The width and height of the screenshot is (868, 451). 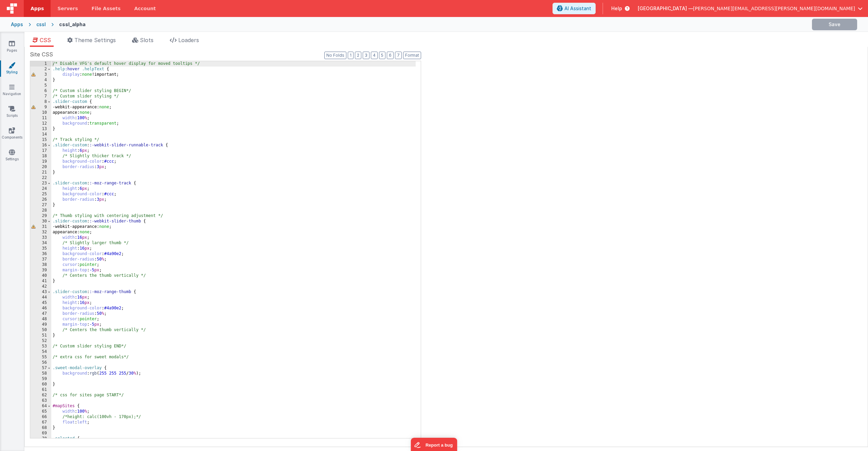 What do you see at coordinates (41, 25) in the screenshot?
I see `div: cssl` at bounding box center [41, 25].